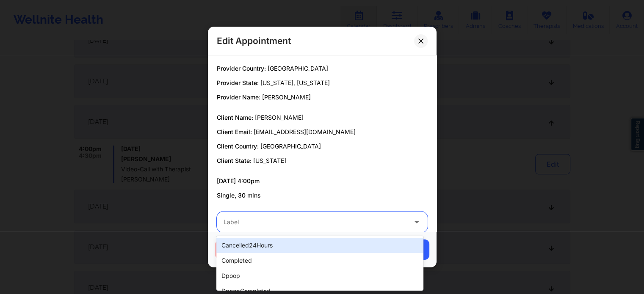 Image resolution: width=644 pixels, height=294 pixels. What do you see at coordinates (322, 195) in the screenshot?
I see `p: Single, 30 mins` at bounding box center [322, 195].